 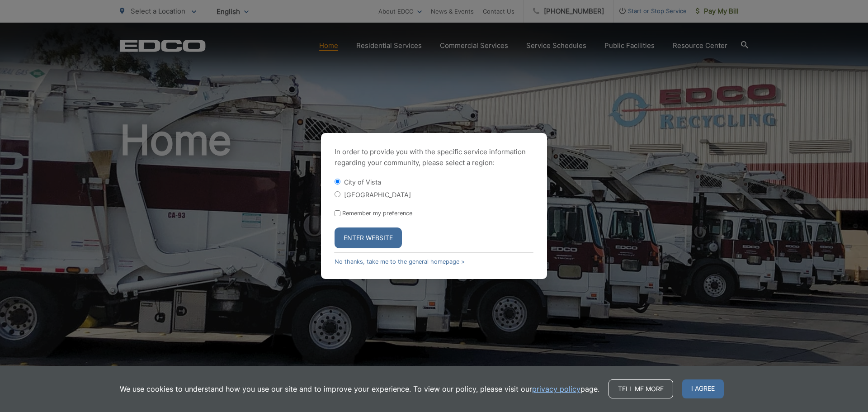 What do you see at coordinates (377, 213) in the screenshot?
I see `label: Remember my preference` at bounding box center [377, 213].